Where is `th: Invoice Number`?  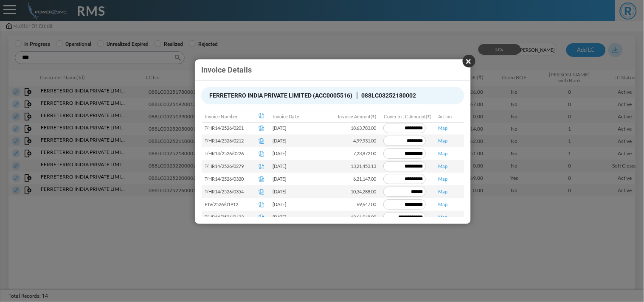
th: Invoice Number is located at coordinates (236, 117).